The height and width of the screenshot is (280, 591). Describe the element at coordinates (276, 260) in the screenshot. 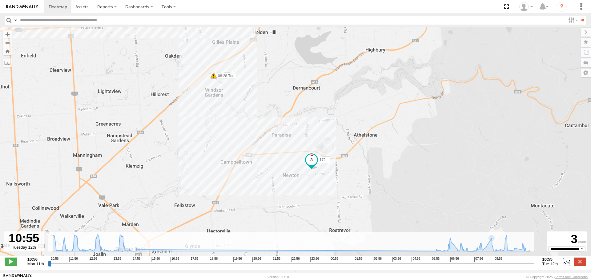

I see `span: 21:56` at that location.